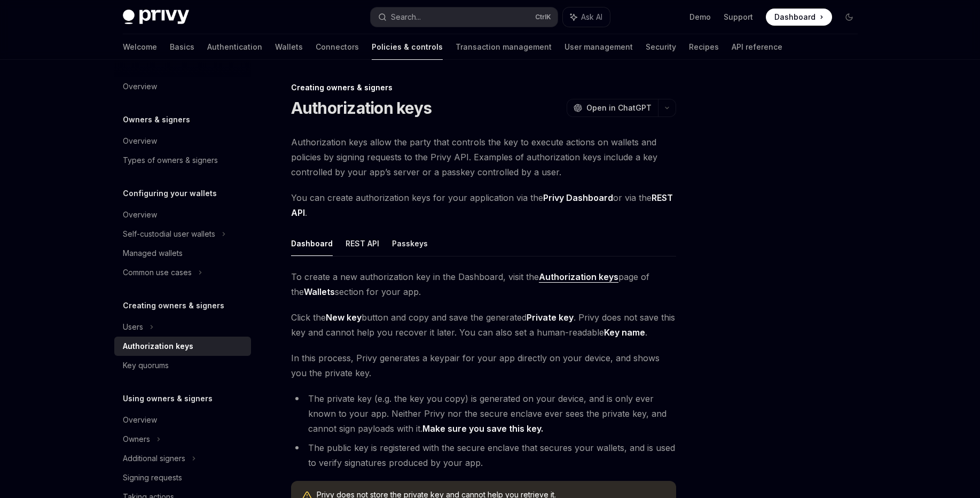  What do you see at coordinates (483, 366) in the screenshot?
I see `span: In this process, Privy generates a keypair for your app directly on your device, and shows you th...` at bounding box center [483, 366].